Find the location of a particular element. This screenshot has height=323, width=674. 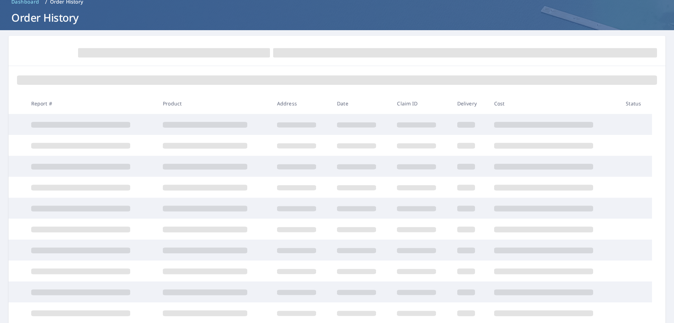

th: Delivery is located at coordinates (470, 103).